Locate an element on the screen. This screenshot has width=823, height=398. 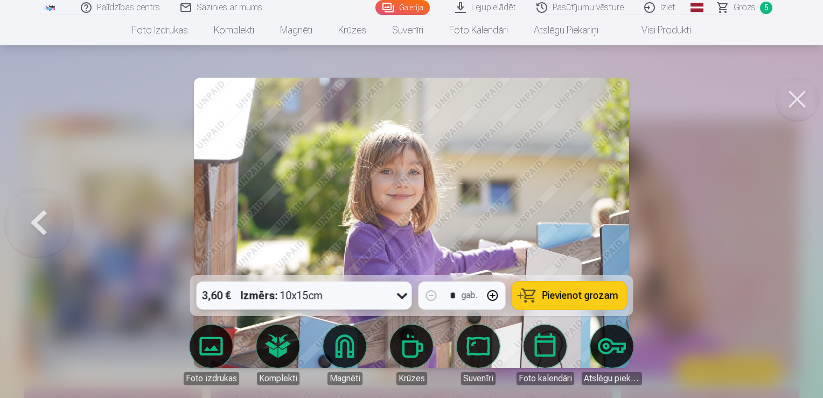
div: Atslēgu piekariņi is located at coordinates (612, 378).